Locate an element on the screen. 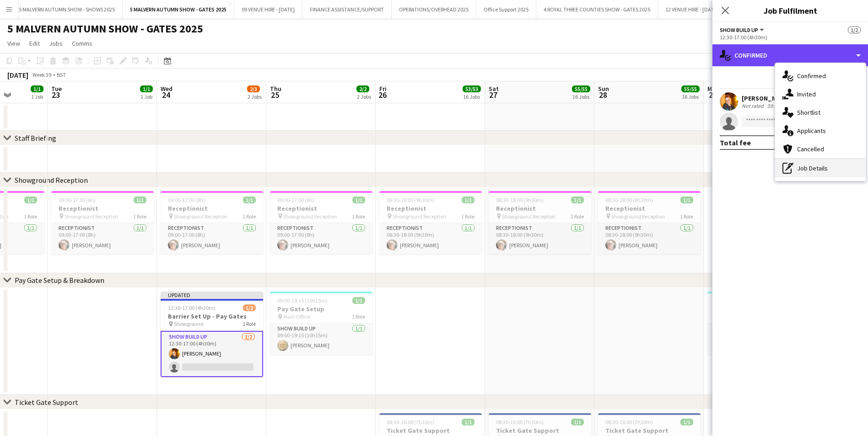 The height and width of the screenshot is (436, 868). div: Showground Reception is located at coordinates (51, 180).